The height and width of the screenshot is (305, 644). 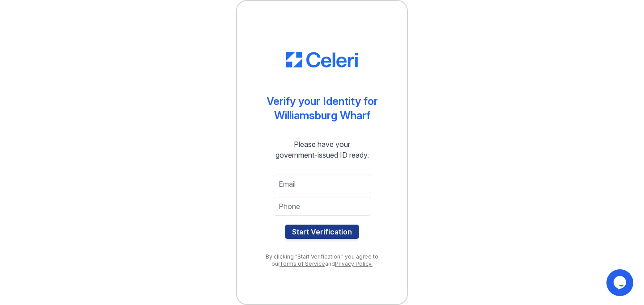 What do you see at coordinates (322, 60) in the screenshot?
I see `img: CE_Logo_Blue-a8612792a0a2168367f1c8372b55b34899dd931a85d93a1a3d3e32e68fde9ad4.png` at bounding box center [322, 60].